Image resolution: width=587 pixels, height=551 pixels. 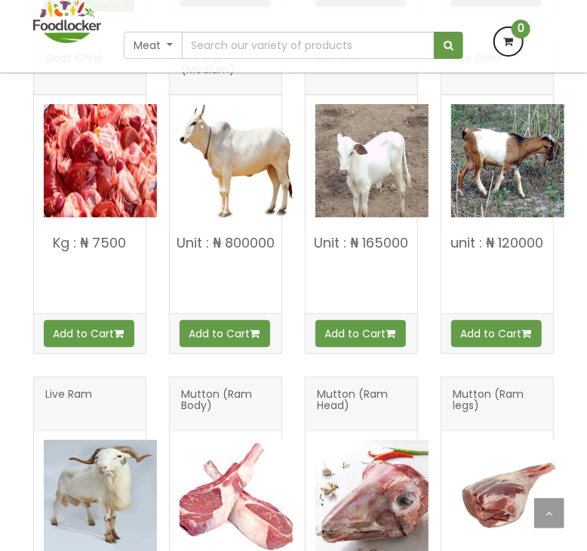 I want to click on span: 0, so click(x=521, y=29).